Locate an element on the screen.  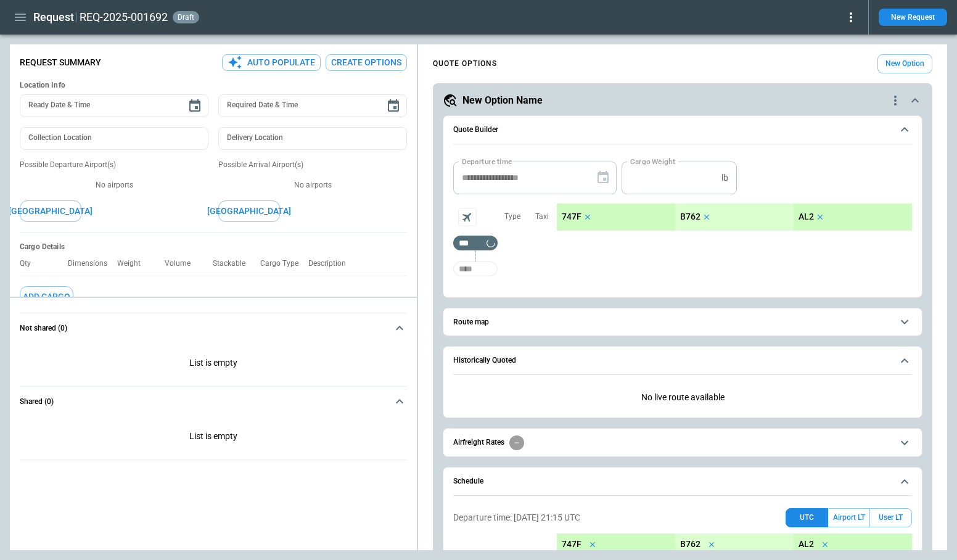
button: Quote Builder is located at coordinates (683, 130).